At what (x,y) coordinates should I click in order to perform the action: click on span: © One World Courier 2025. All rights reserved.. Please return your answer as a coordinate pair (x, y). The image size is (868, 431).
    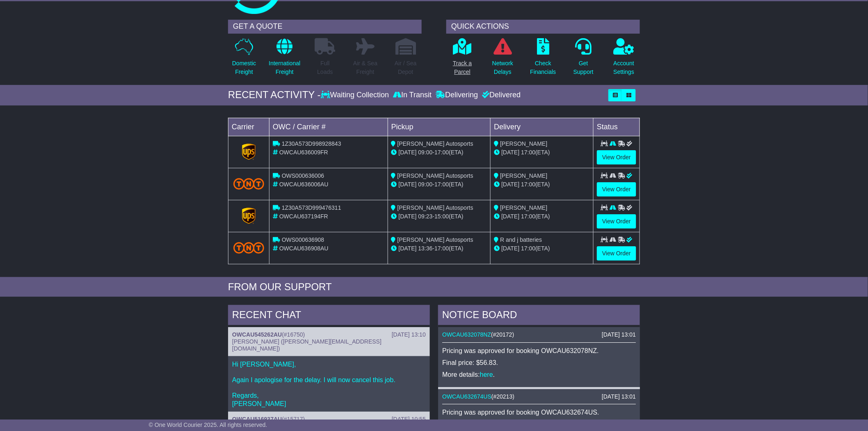
    Looking at the image, I should click on (208, 425).